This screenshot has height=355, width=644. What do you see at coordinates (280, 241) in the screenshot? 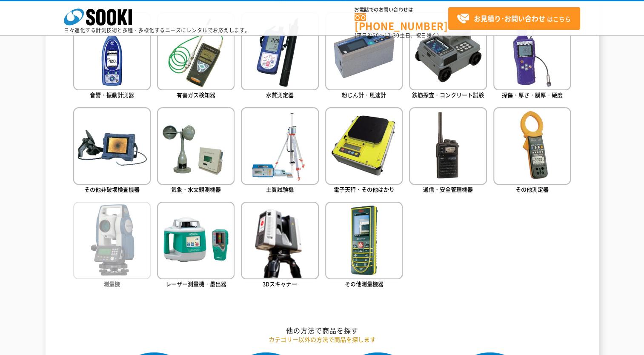
I see `img: 3Dスキャナー` at bounding box center [280, 241].